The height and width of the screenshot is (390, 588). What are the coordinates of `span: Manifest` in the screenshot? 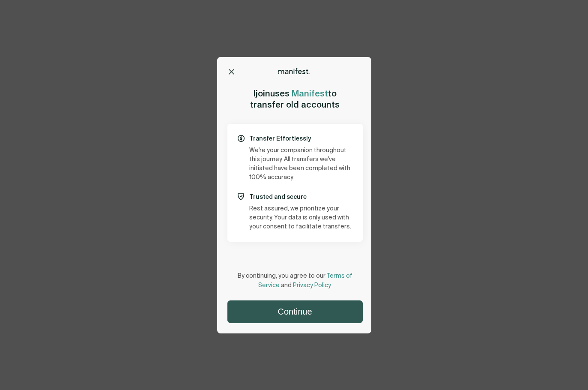 It's located at (310, 93).